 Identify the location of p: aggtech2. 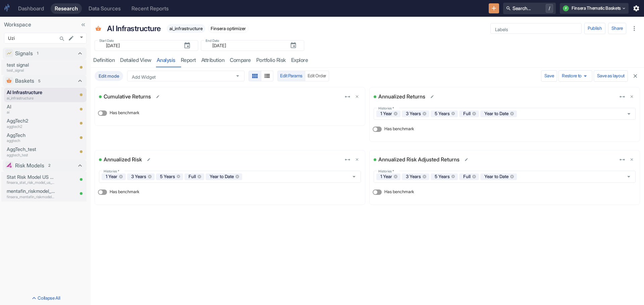
(31, 126).